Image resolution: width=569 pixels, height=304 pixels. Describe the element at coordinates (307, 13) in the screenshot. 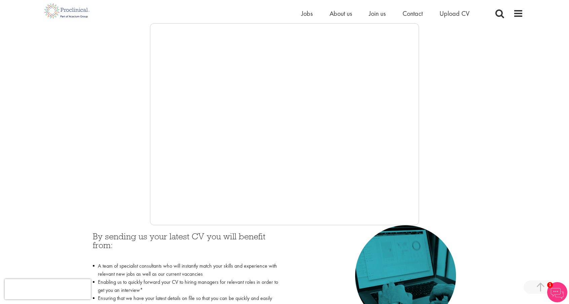

I see `span: Jobs` at that location.